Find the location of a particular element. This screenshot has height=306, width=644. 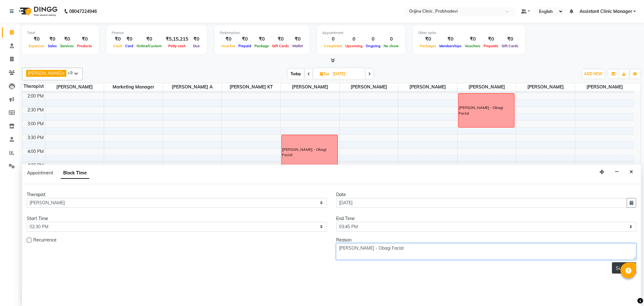

div: Redemption is located at coordinates (262, 33).